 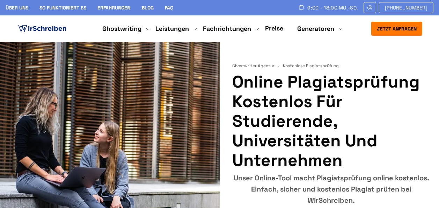 What do you see at coordinates (42, 29) in the screenshot?
I see `img: logo ghostwriter-österreich` at bounding box center [42, 29].